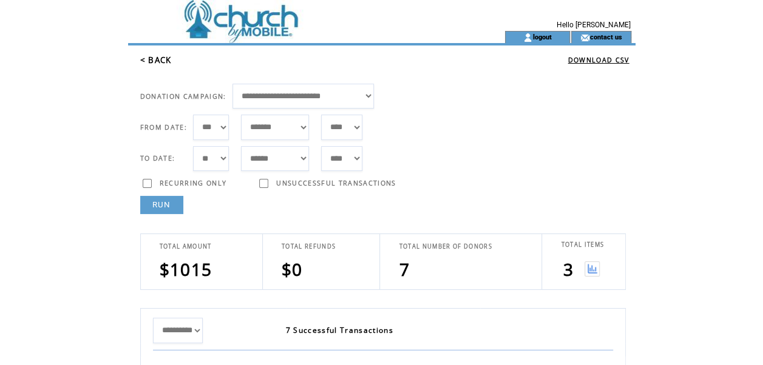 The image size is (763, 365). Describe the element at coordinates (186, 246) in the screenshot. I see `span: TOTAL AMOUNT` at that location.